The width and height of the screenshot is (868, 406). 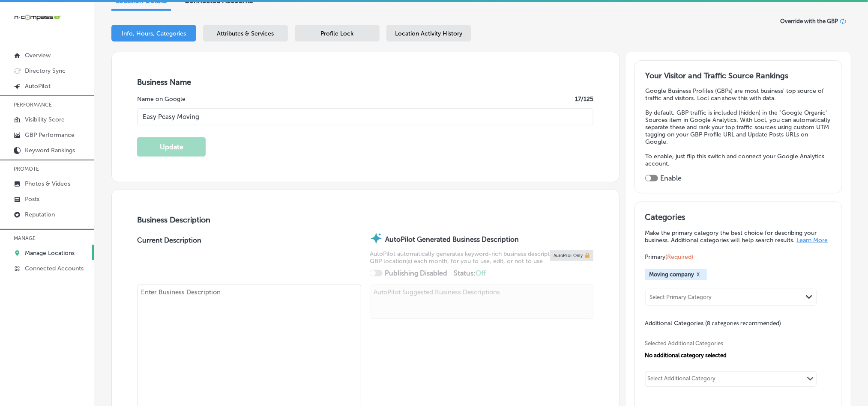 What do you see at coordinates (40, 214) in the screenshot?
I see `p: Reputation` at bounding box center [40, 214].